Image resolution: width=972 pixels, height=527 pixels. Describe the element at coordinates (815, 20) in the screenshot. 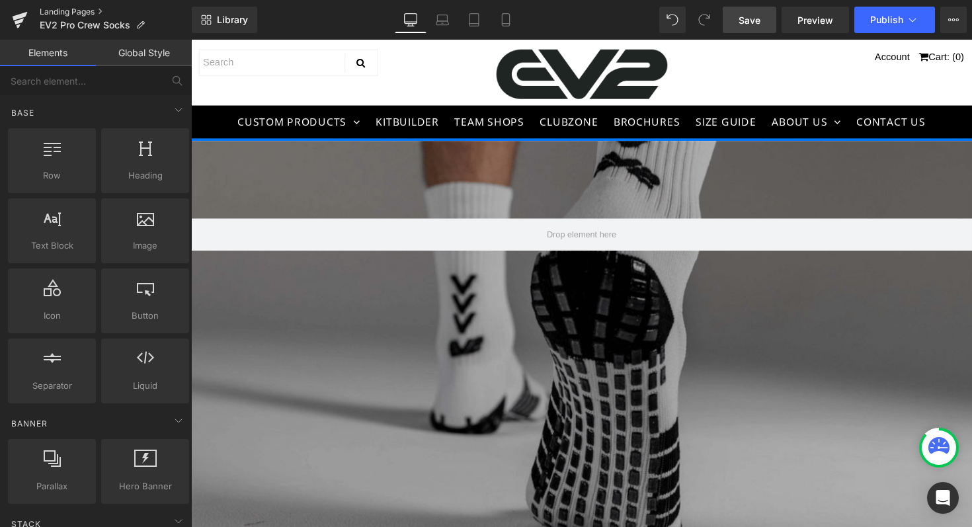

I see `span: Preview` at that location.